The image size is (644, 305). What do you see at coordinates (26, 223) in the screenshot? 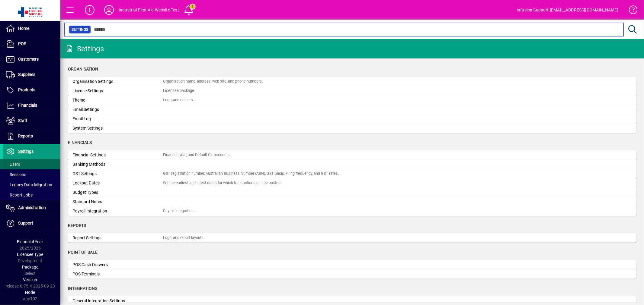
I see `span: Support` at bounding box center [26, 223].